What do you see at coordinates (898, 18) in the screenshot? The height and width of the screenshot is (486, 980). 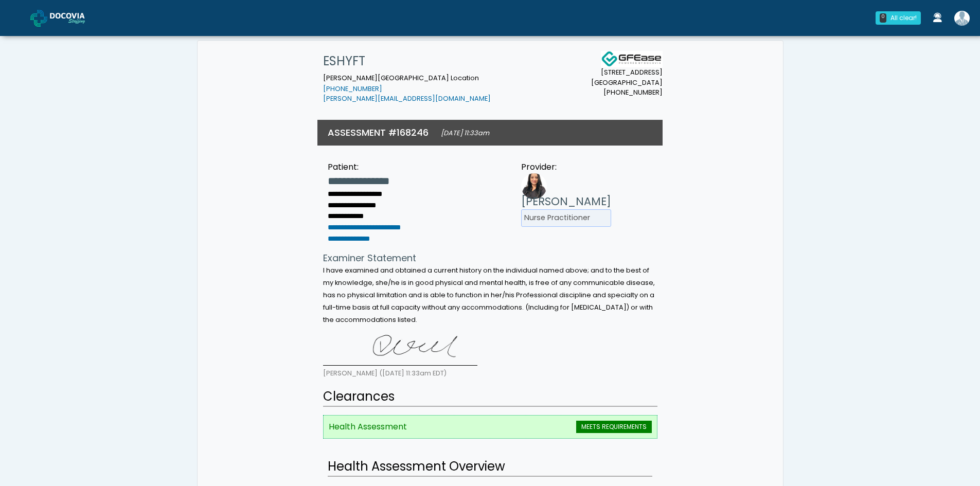 I see `a: 0 All clear!` at bounding box center [898, 18].